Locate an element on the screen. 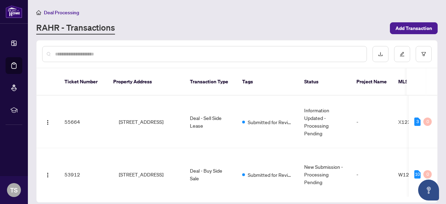  td: Information Updated - Processing Pending is located at coordinates (324, 122).